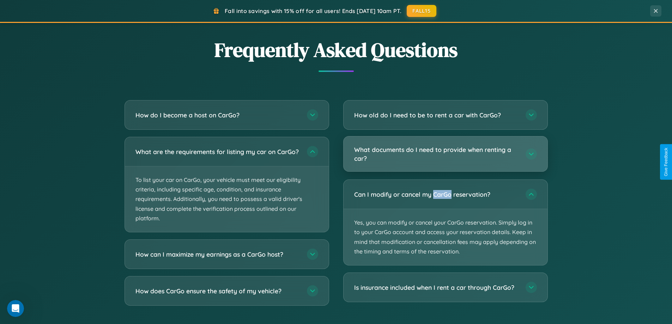 Image resolution: width=672 pixels, height=324 pixels. What do you see at coordinates (436, 194) in the screenshot?
I see `h3: Can I modify or cancel my CarGo reservation?` at bounding box center [436, 194].